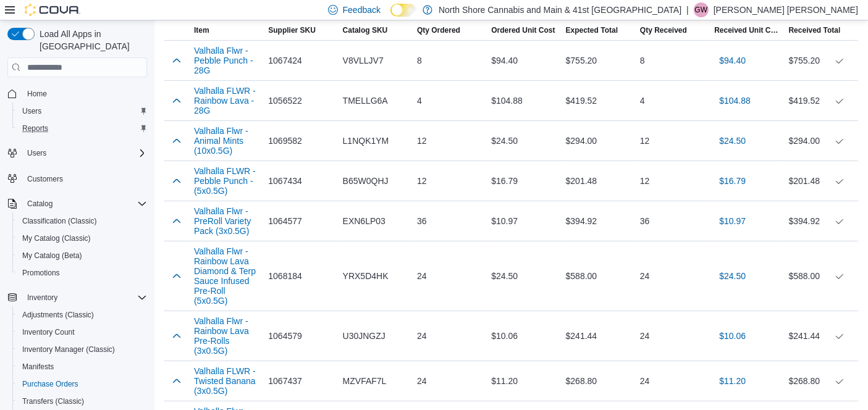 This screenshot has height=410, width=868. I want to click on button: Received Total, so click(821, 30).